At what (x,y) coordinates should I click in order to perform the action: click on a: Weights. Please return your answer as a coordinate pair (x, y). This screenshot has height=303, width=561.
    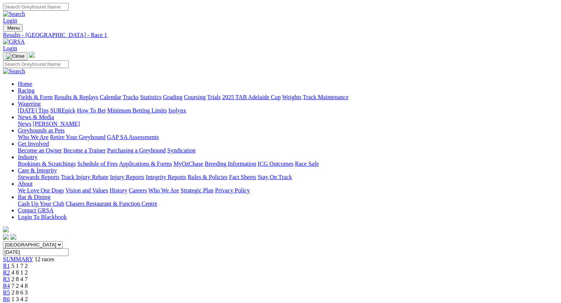
    Looking at the image, I should click on (292, 97).